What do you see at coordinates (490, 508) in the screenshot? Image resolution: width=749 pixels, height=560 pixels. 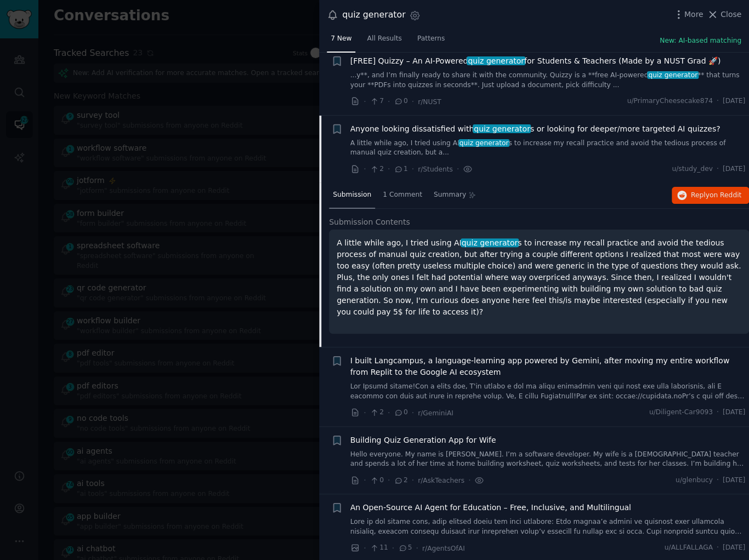 I see `span: An Open-Source AI Agent for Education – Free, Inclusive, and Multilingual` at bounding box center [490, 508].